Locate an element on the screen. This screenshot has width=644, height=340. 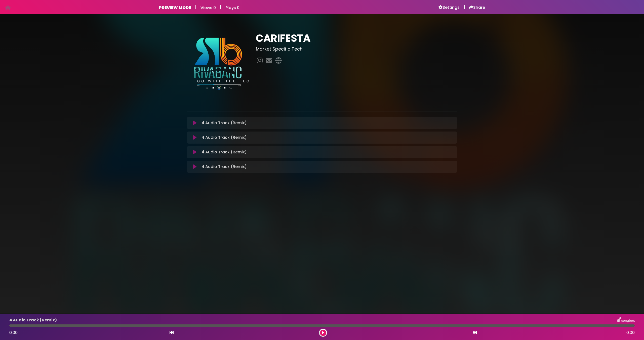
h1: CARIFESTA is located at coordinates (356, 38).